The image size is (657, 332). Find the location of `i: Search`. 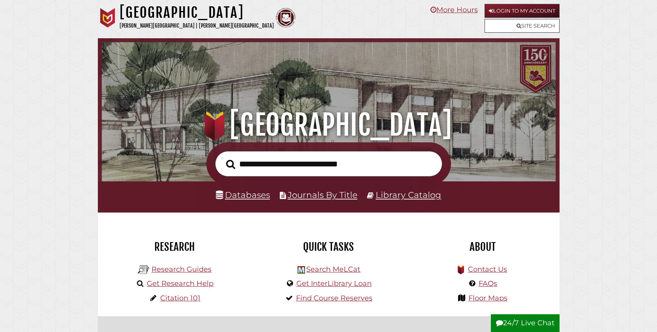

i: Search is located at coordinates (230, 164).